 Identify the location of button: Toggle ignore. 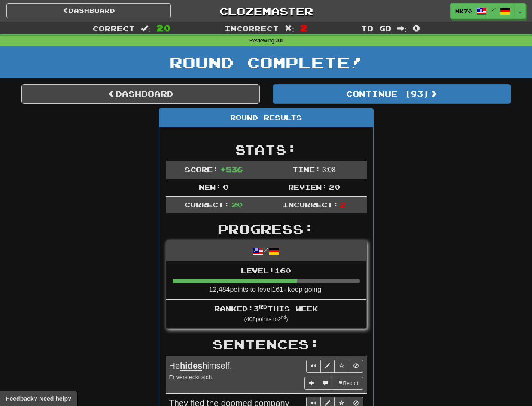
(356, 366).